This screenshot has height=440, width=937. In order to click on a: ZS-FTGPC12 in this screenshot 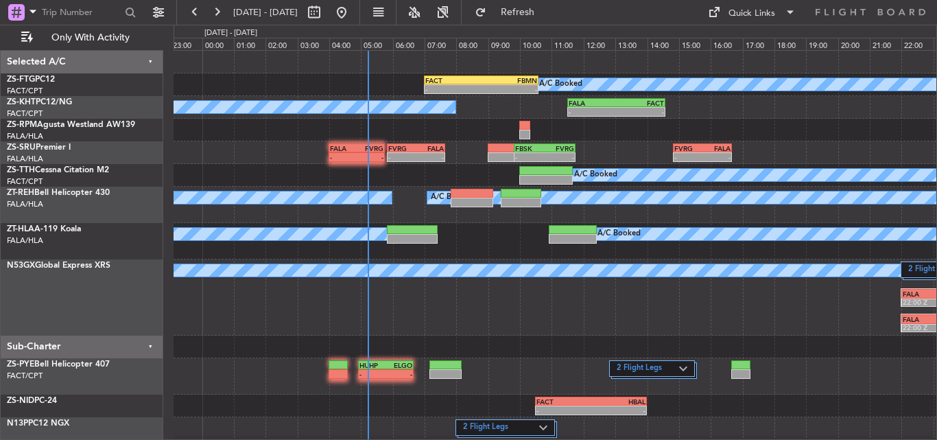, I will do `click(31, 80)`.